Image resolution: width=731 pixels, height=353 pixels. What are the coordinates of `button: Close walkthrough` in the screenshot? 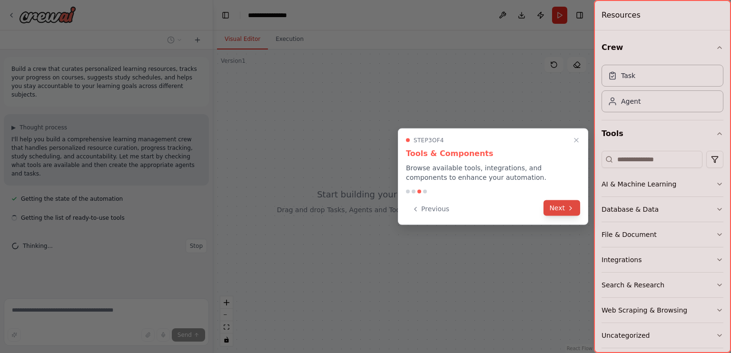 It's located at (576, 140).